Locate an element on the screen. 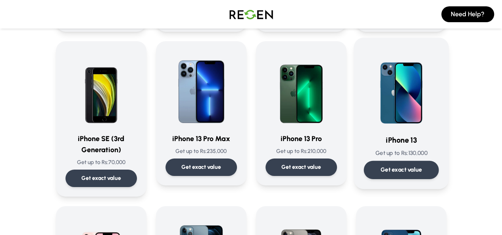 This screenshot has width=502, height=235. button: Need Help? is located at coordinates (468, 14).